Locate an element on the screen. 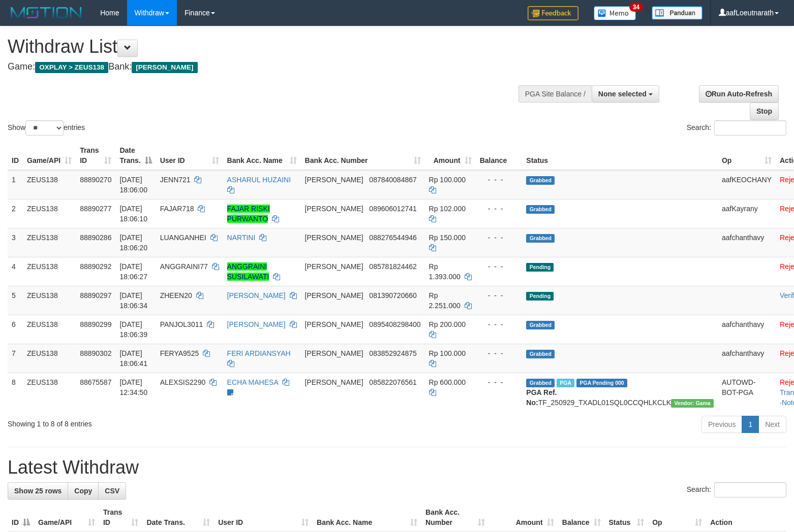  td: aafKayrany is located at coordinates (746, 213).